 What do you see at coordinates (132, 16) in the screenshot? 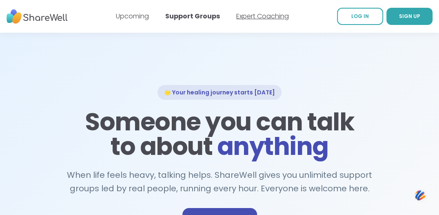
I see `a: Upcoming` at bounding box center [132, 16].